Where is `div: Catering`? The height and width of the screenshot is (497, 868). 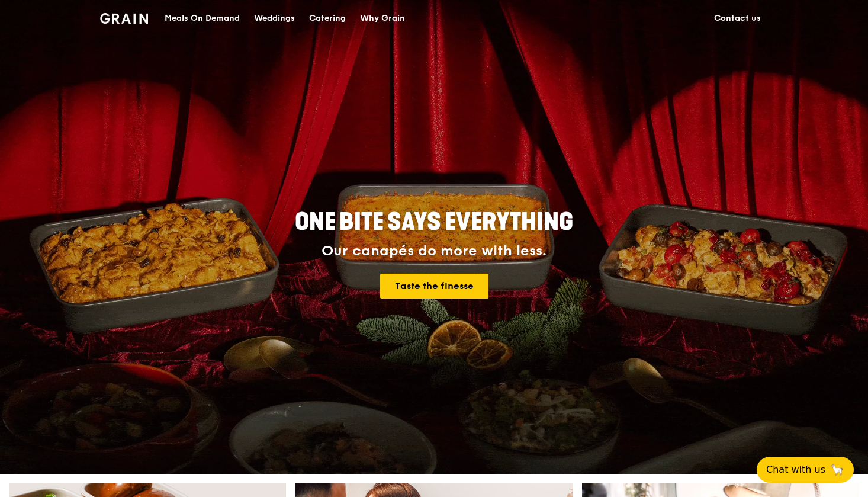 div: Catering is located at coordinates (327, 19).